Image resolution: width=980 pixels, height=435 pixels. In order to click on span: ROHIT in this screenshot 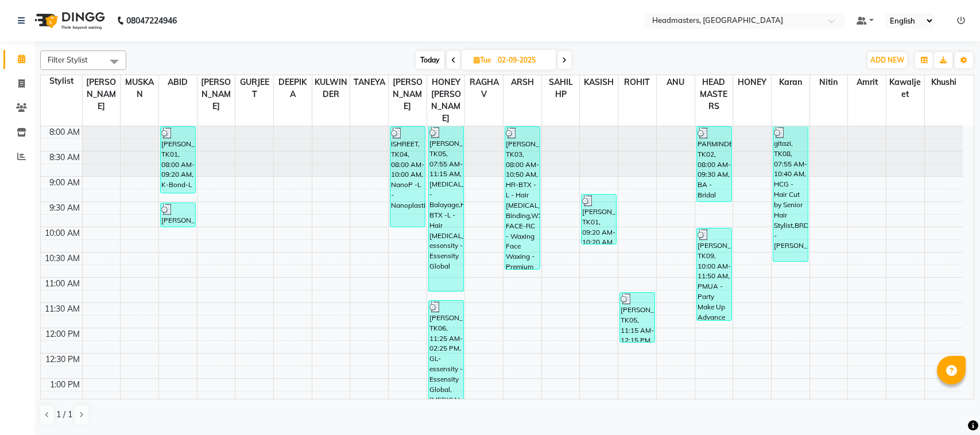, I will do `click(638, 82)`.